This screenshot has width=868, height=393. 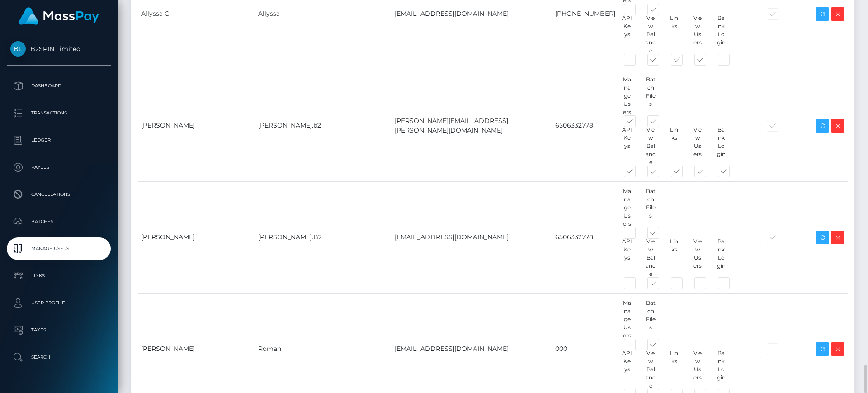 I want to click on a: Search, so click(x=59, y=357).